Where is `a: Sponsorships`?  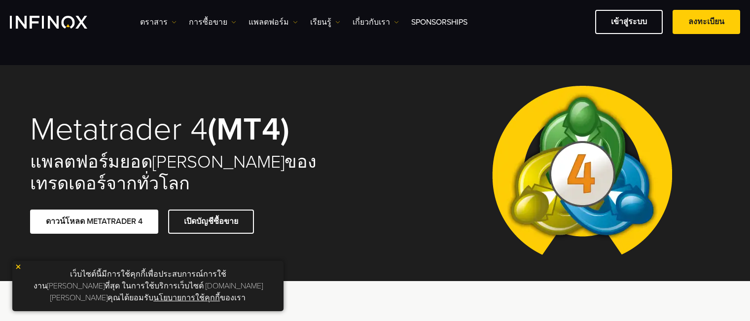
a: Sponsorships is located at coordinates (439, 22).